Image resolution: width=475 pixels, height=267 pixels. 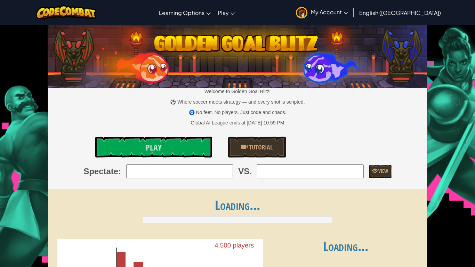 I want to click on span: Learning Options, so click(x=182, y=13).